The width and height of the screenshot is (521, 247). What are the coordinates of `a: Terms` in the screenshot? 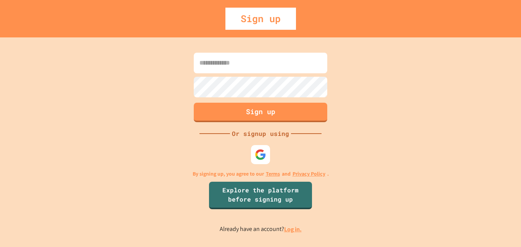 It's located at (273, 174).